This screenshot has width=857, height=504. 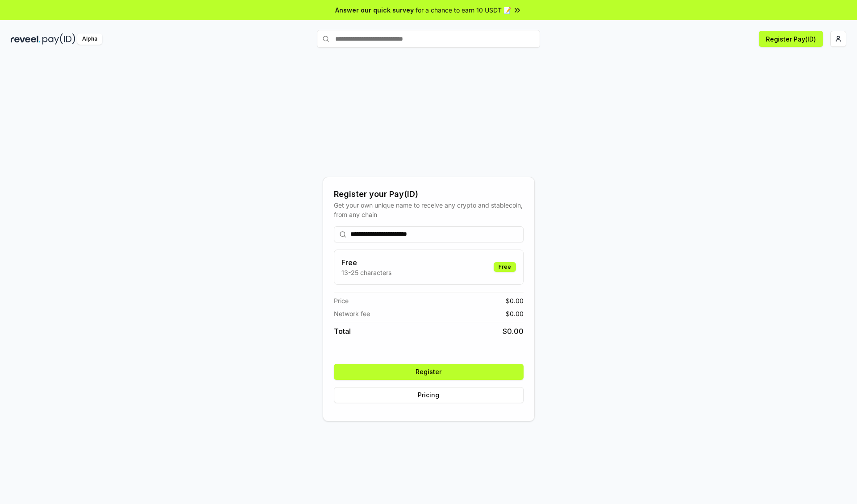 I want to click on div: Free, so click(x=505, y=267).